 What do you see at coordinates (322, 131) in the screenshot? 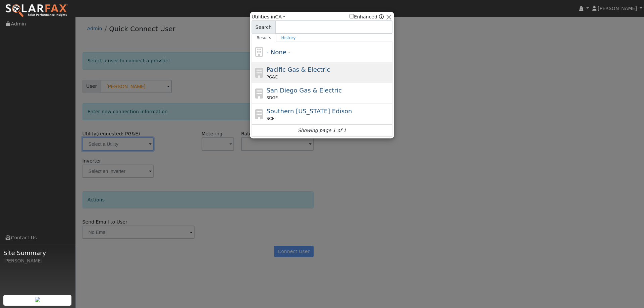
I see `i: Showing page 1 of 1` at bounding box center [322, 131].